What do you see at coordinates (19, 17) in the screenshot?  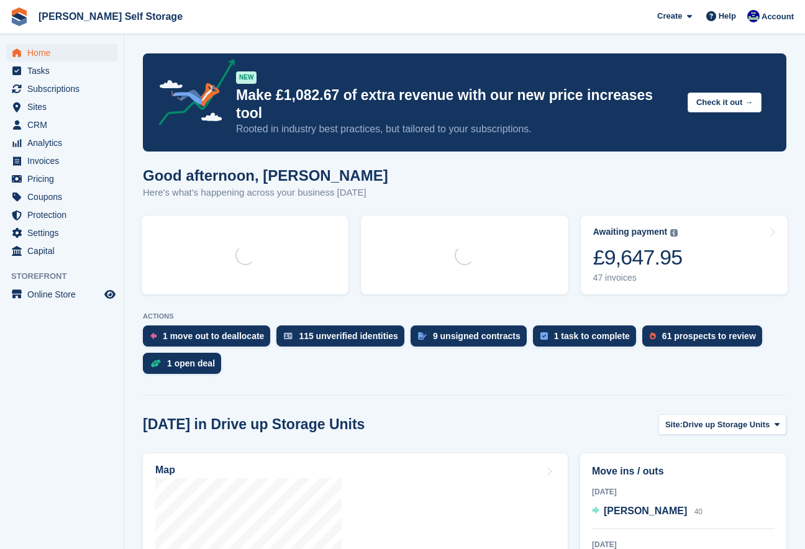 I see `img: stora-icon-8386f47178a22dfd0bd8f6a31ec36ba5ce8667c1dd55bd0f319d3a0aa187defe.svg` at bounding box center [19, 17].